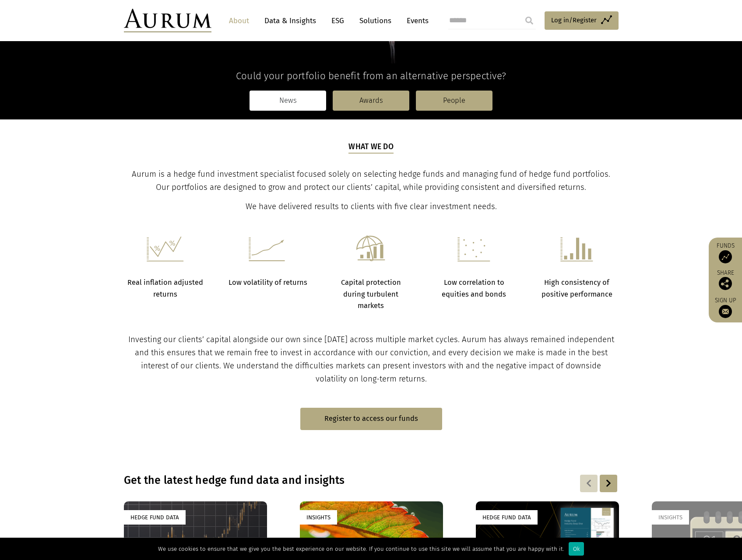 The width and height of the screenshot is (742, 560). I want to click on img: Aurum, so click(168, 21).